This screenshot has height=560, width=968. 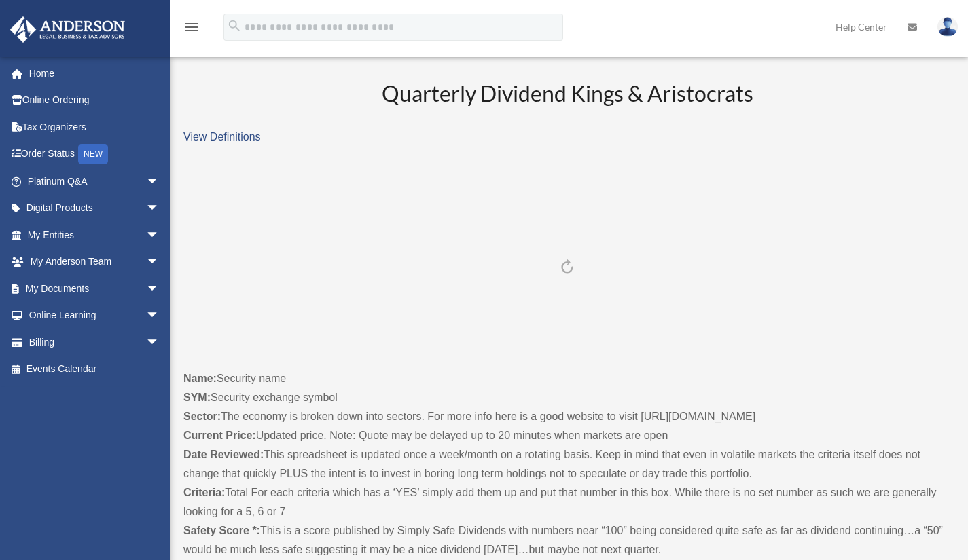 What do you see at coordinates (948, 26) in the screenshot?
I see `img: User Pic` at bounding box center [948, 26].